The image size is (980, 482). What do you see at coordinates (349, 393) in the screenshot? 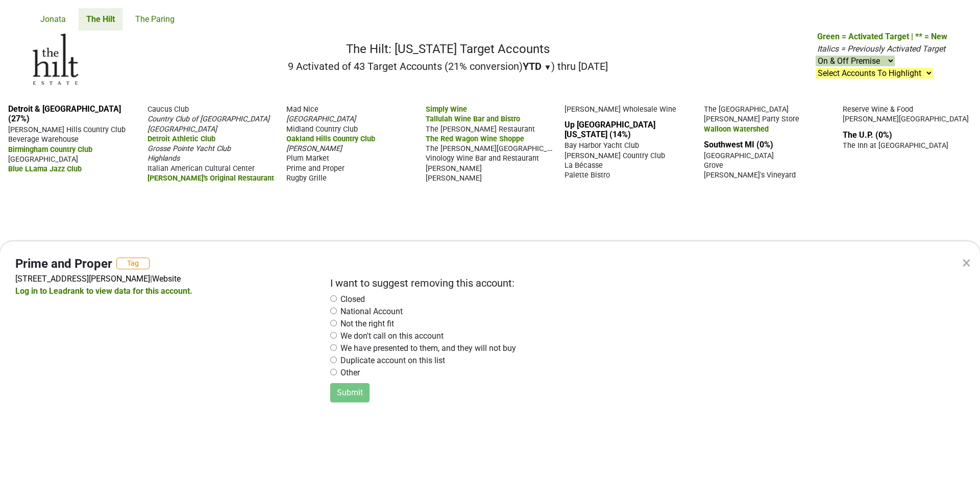
I see `button: Submit` at bounding box center [349, 393].